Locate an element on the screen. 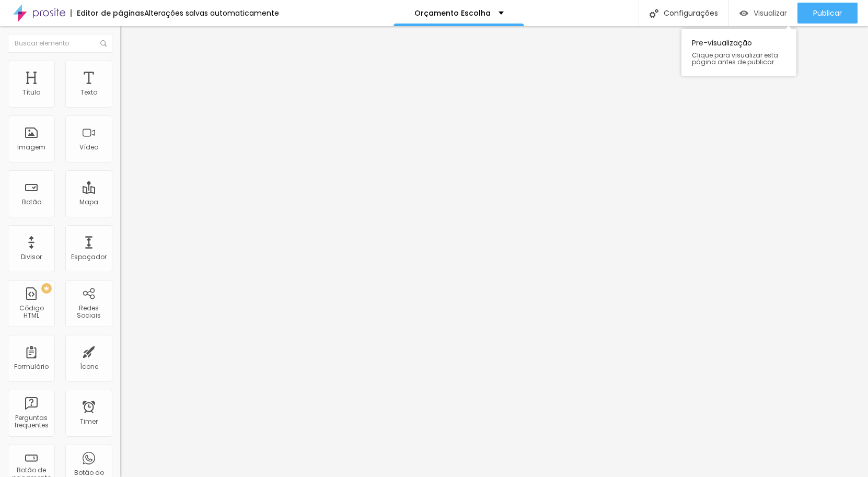  div: Divisor is located at coordinates (32, 257).